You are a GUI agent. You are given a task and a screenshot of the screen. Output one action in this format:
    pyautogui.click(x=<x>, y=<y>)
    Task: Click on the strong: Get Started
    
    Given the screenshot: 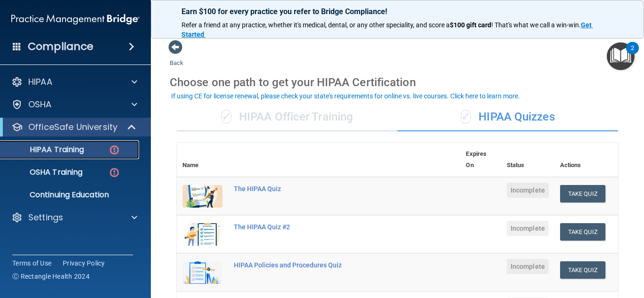 What is the action you would take?
    pyautogui.click(x=387, y=30)
    